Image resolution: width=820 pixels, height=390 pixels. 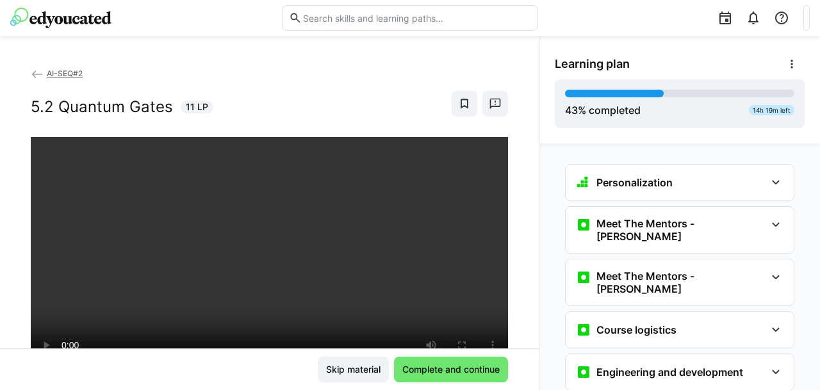 What do you see at coordinates (451, 369) in the screenshot?
I see `button: Complete and continue` at bounding box center [451, 369].